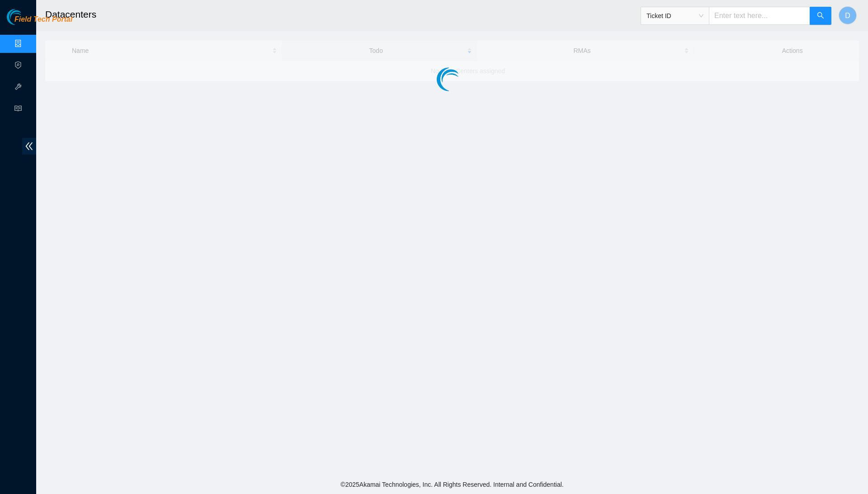  I want to click on span: Field Tech Portal, so click(44, 19).